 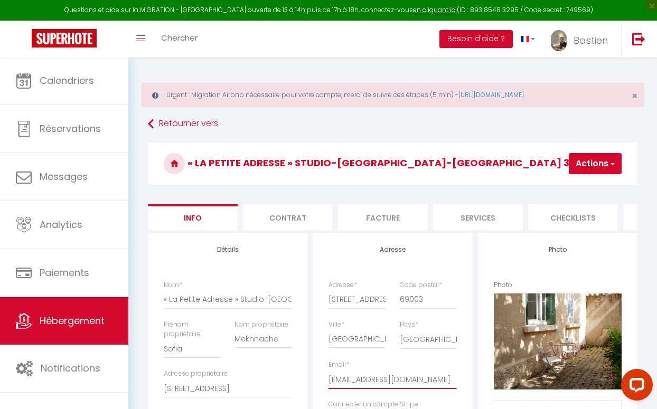 I want to click on span: Messages, so click(x=63, y=176).